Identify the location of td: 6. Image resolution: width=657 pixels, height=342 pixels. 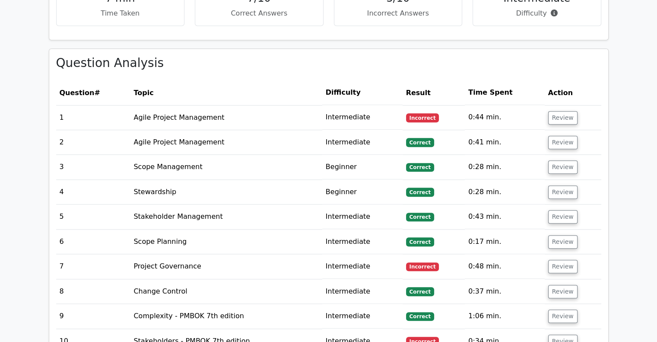
(93, 241).